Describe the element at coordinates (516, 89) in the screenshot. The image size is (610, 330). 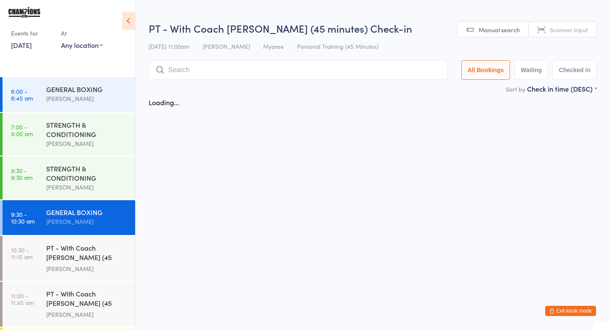
I see `label: Sort by` at that location.